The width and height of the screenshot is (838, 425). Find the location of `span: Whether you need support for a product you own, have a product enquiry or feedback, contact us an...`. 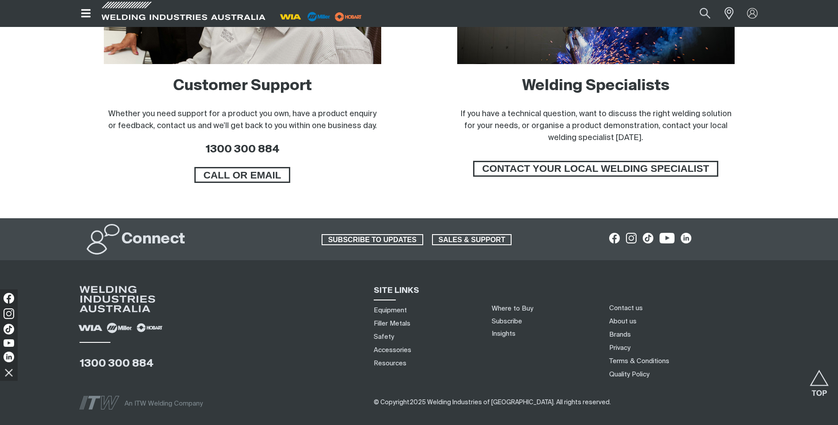

span: Whether you need support for a product you own, have a product enquiry or feedback, contact us an... is located at coordinates (242, 120).